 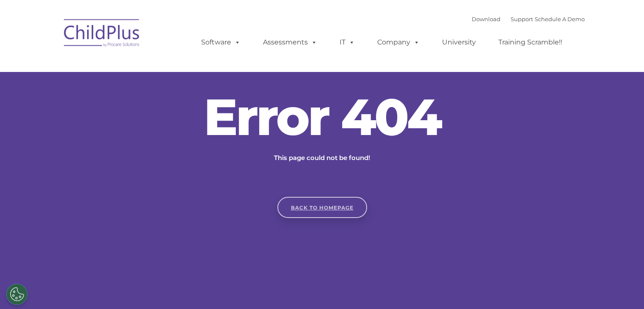 I want to click on p: This page could not be found!, so click(x=322, y=158).